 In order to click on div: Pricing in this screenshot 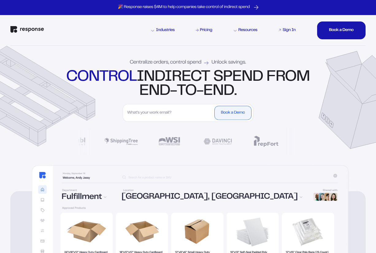, I will do `click(206, 30)`.